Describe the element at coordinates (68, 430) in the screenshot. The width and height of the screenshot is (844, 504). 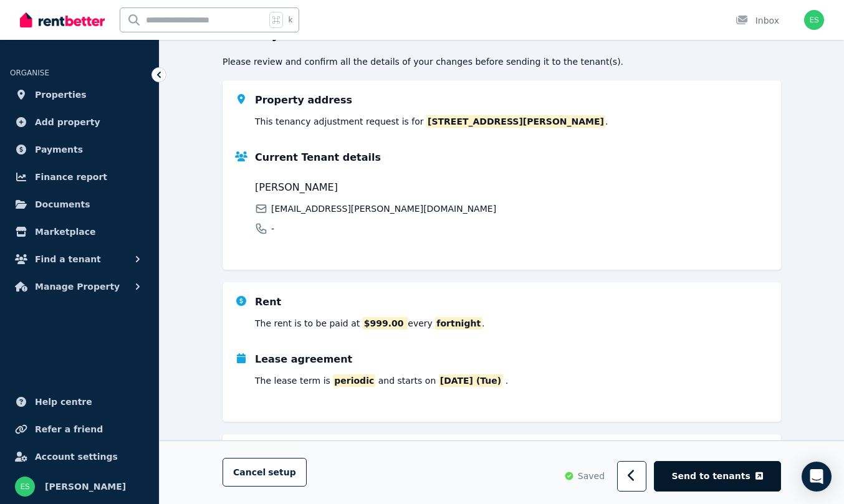
I see `span: Refer a friend` at that location.